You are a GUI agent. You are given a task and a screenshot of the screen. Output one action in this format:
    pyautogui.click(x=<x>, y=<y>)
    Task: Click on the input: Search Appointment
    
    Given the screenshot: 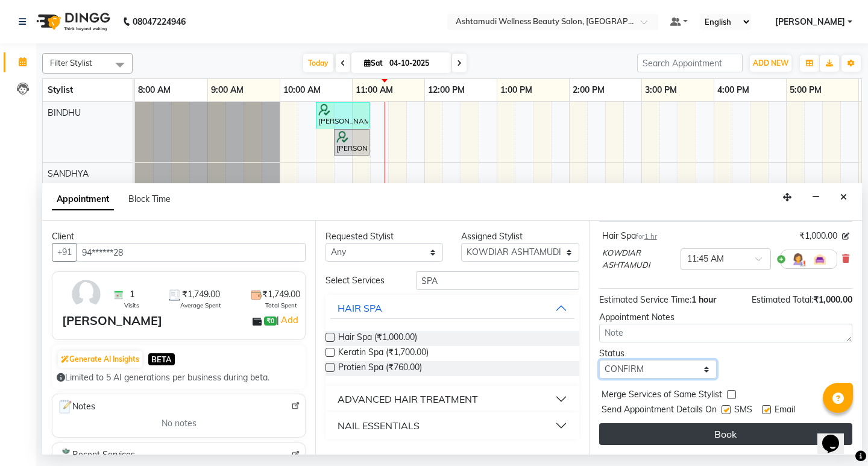 What is the action you would take?
    pyautogui.click(x=689, y=62)
    